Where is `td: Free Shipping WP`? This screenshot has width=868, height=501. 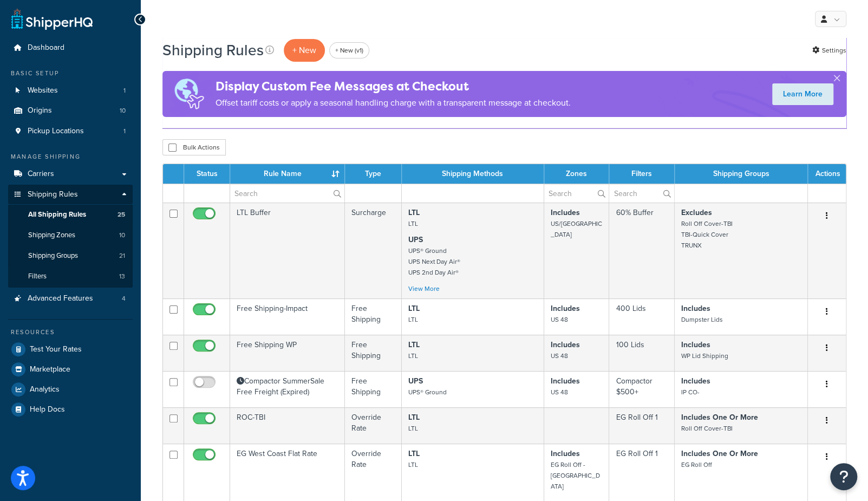
td: Free Shipping WP is located at coordinates (288, 353).